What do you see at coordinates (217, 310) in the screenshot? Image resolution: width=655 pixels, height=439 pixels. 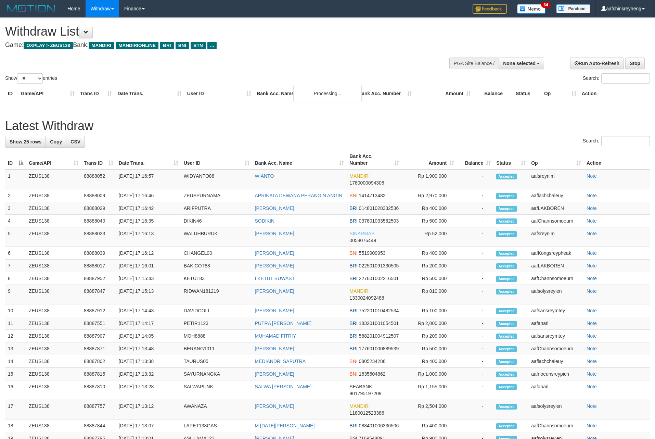 I see `td: DAVIDCOLI` at bounding box center [217, 310].